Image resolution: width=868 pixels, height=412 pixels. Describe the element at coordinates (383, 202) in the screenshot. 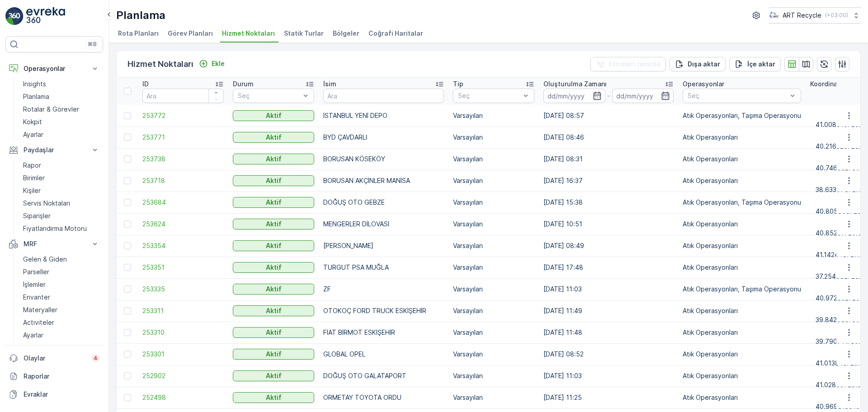

I see `p: DOĞUŞ OTO GEBZE` at that location.